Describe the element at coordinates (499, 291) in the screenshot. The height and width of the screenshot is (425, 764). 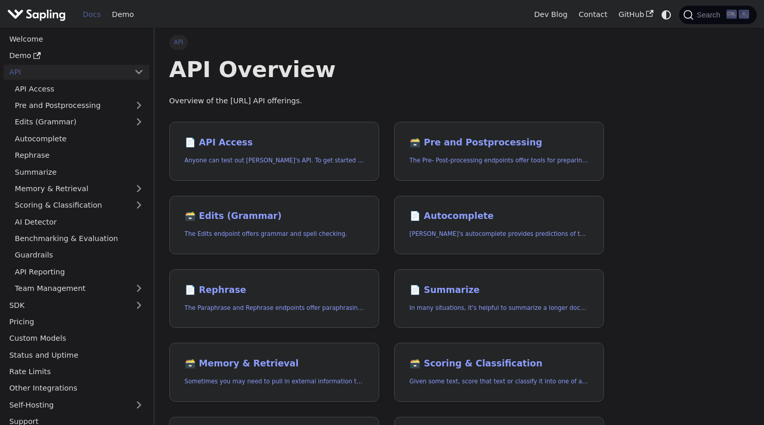
I see `h2: Summarize` at that location.